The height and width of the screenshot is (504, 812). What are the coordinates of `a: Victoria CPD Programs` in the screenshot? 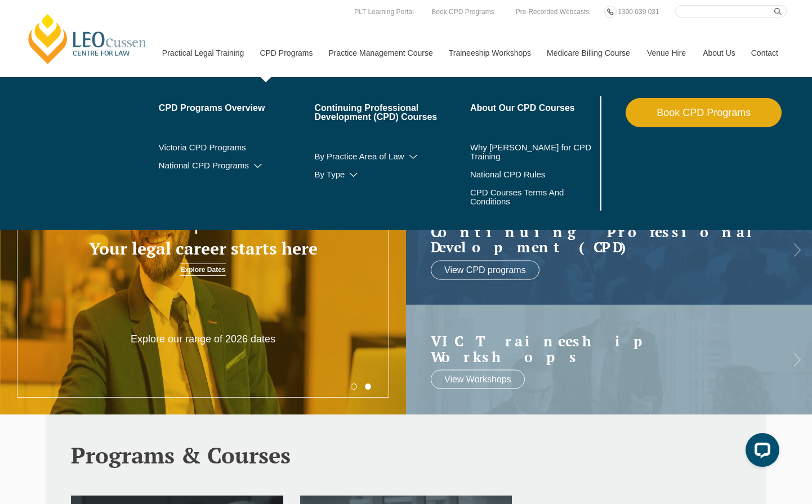 It's located at (236, 147).